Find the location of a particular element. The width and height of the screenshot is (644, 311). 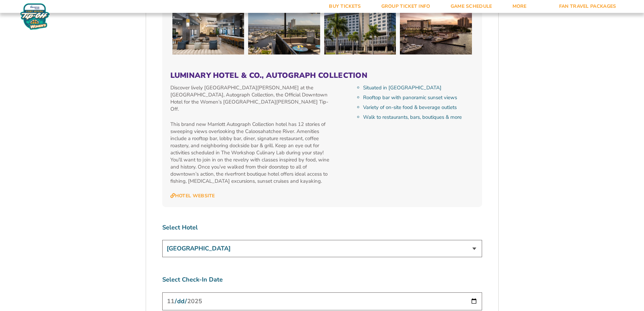

label: Select Check-In Date is located at coordinates (322, 279).